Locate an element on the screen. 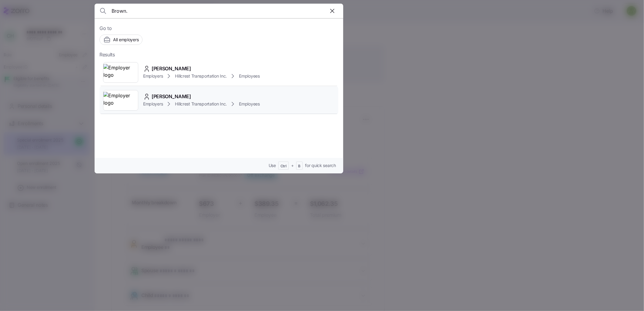 This screenshot has height=311, width=644. span: B is located at coordinates (299, 166).